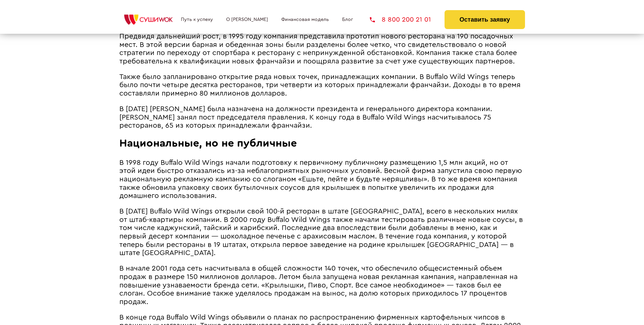 The width and height of the screenshot is (644, 325). What do you see at coordinates (320, 85) in the screenshot?
I see `span: Также было запланировано открытие ряда новых точек, принадлежащих компании. В Buffalo Wild Wings ...` at bounding box center [320, 85].